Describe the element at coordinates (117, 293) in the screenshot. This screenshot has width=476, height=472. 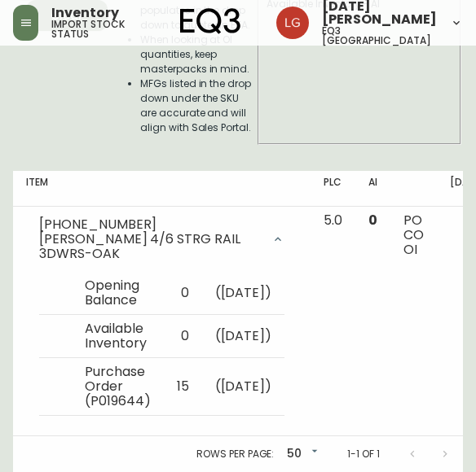
I see `td: Opening Balance` at that location.